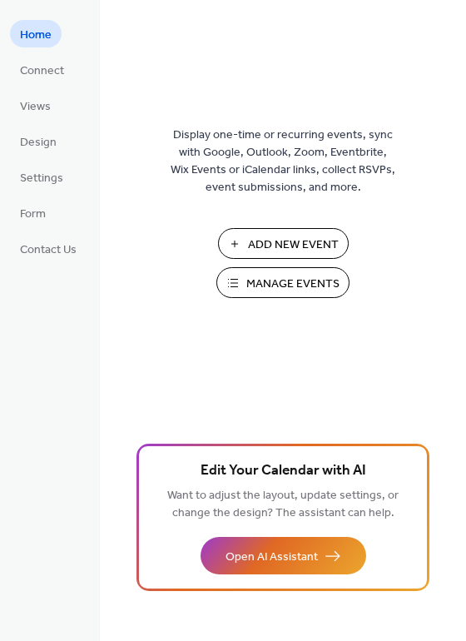 The image size is (466, 641). I want to click on a: Form, so click(32, 212).